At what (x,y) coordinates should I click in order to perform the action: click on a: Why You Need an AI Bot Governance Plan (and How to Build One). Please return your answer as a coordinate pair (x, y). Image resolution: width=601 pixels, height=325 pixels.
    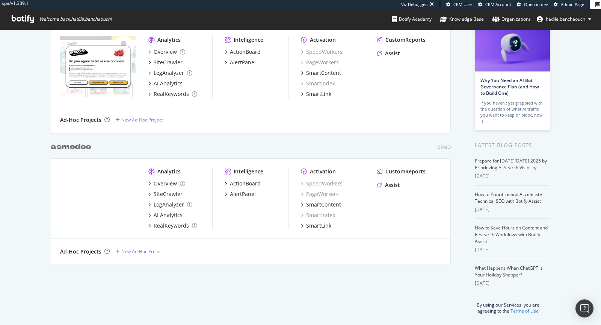
    Looking at the image, I should click on (510, 86).